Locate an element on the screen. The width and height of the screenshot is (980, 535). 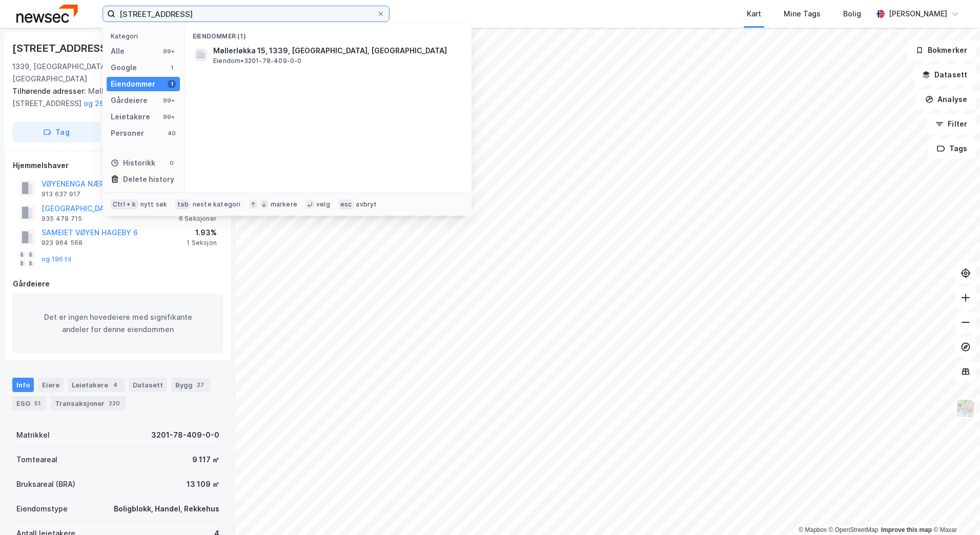
div: Boligblokk, Handel, Rekkehus is located at coordinates (167, 508).